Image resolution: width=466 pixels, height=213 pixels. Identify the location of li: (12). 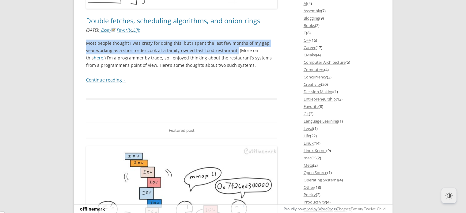
(342, 99).